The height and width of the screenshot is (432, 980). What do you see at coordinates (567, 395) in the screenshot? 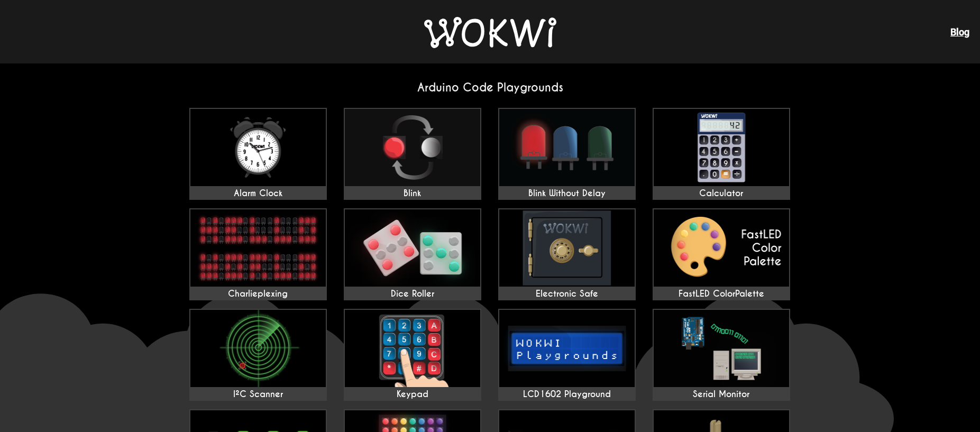
I see `div: LCD1602 Playground` at bounding box center [567, 395].